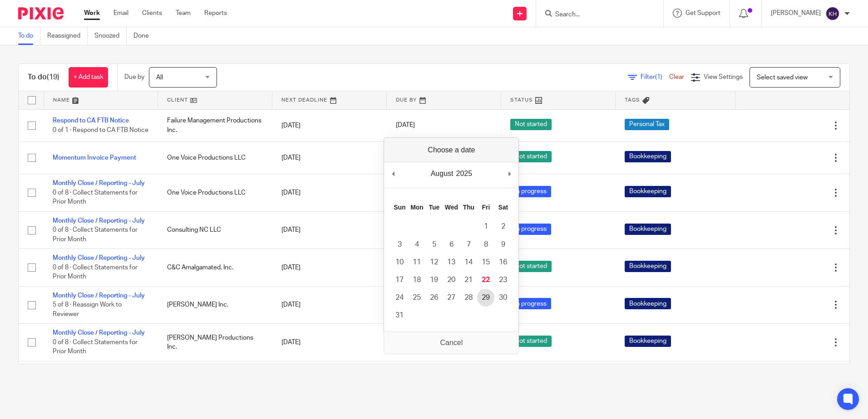 This screenshot has width=868, height=419. I want to click on button: 5, so click(434, 244).